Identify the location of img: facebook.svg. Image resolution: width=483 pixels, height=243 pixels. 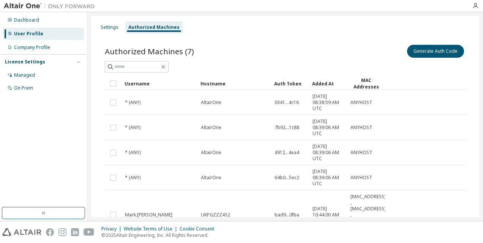
(50, 232).